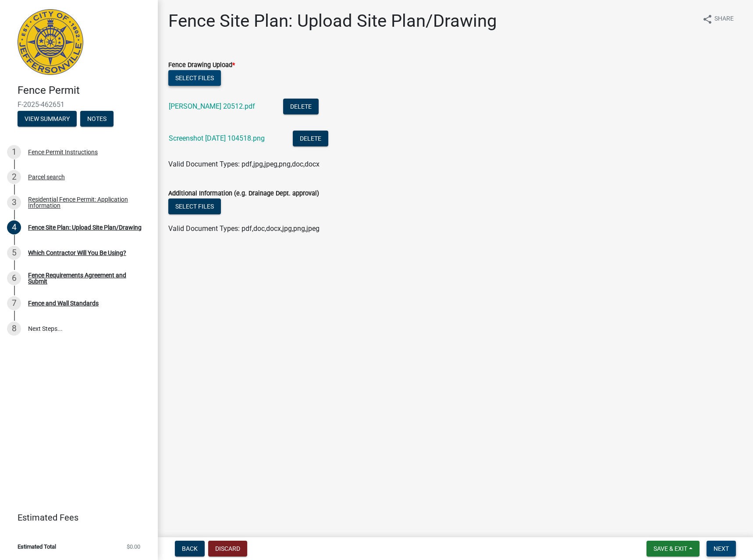 The width and height of the screenshot is (753, 560). I want to click on div: 8, so click(14, 329).